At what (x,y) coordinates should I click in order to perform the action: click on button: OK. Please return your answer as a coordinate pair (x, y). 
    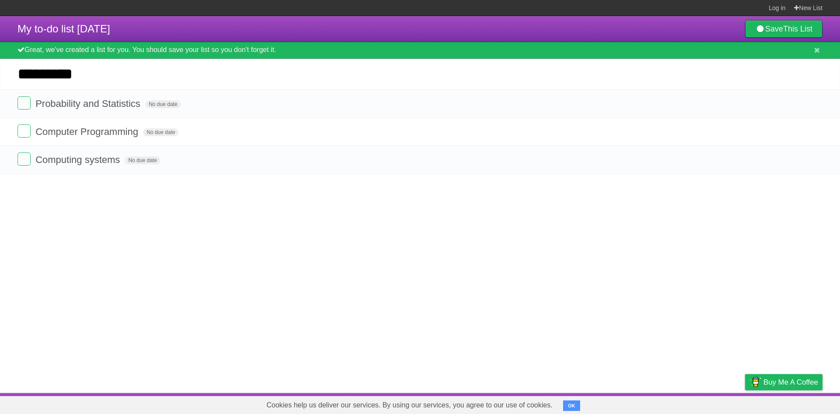
    Looking at the image, I should click on (572, 405).